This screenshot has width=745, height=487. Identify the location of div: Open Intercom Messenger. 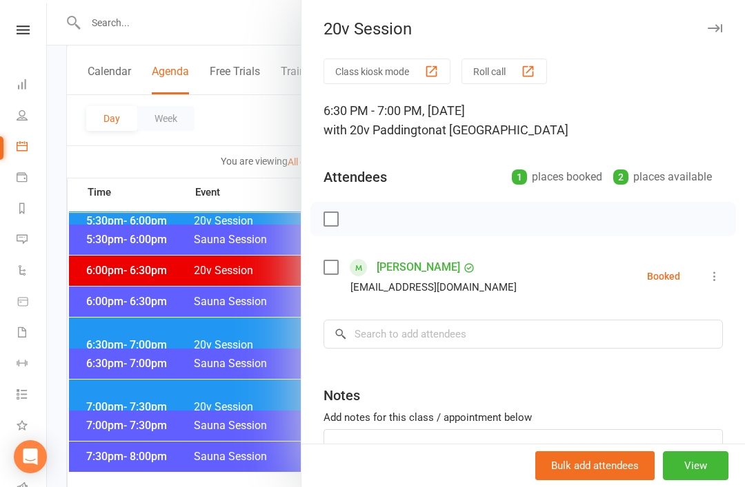
(30, 457).